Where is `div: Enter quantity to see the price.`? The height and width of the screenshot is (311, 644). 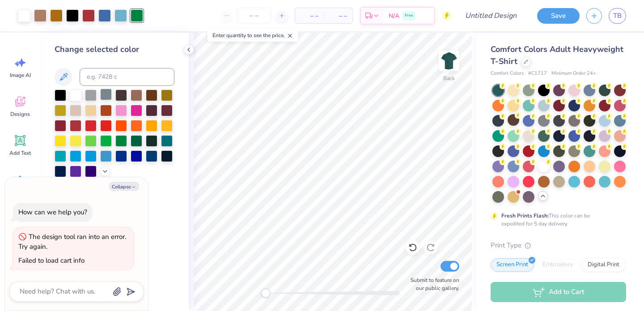 div: Enter quantity to see the price. is located at coordinates (253, 36).